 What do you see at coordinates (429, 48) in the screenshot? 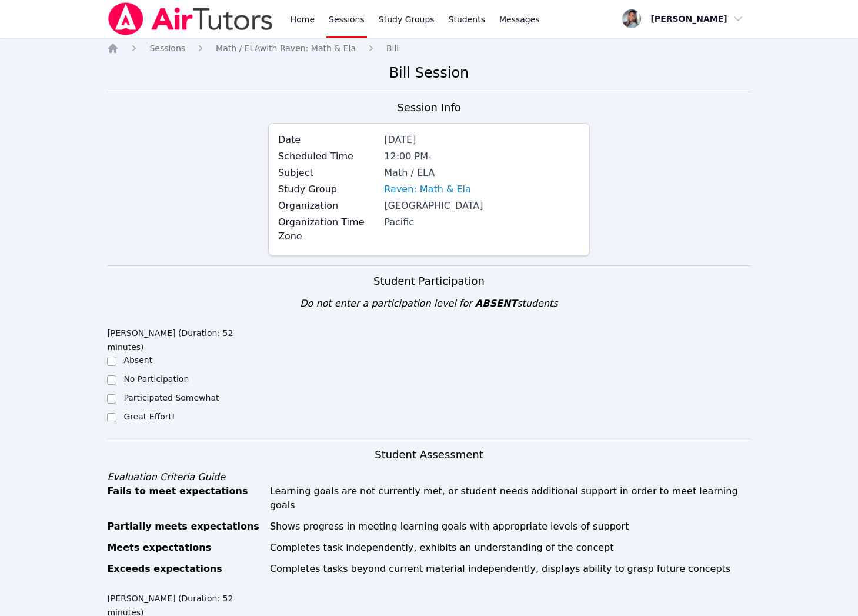
I see `nav: Breadcrumb` at bounding box center [429, 48].